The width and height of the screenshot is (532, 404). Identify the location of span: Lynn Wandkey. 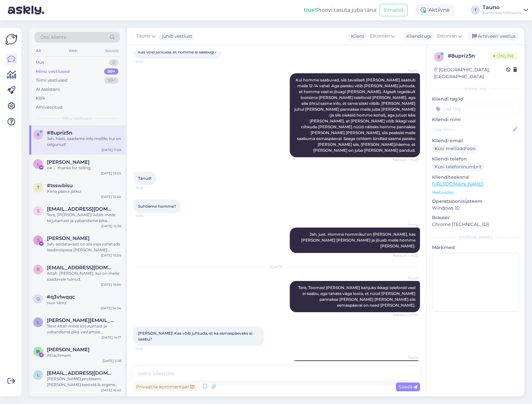
(68, 162).